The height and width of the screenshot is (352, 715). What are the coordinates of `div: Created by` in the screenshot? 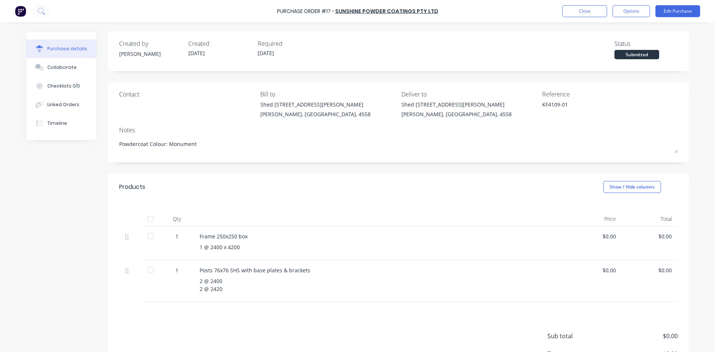 It's located at (151, 44).